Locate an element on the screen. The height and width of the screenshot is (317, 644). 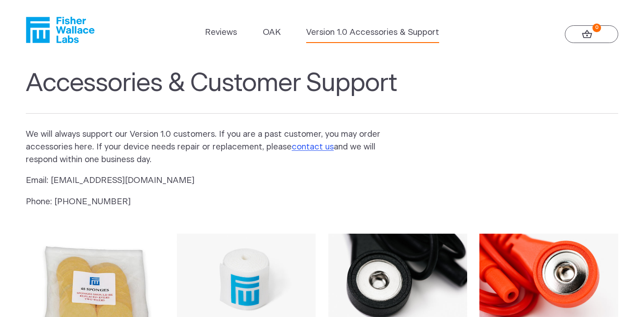
a: Version 1.0 Accessories & Support is located at coordinates (373, 32).